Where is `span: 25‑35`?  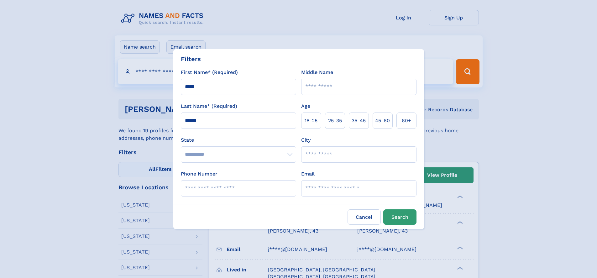 span: 25‑35 is located at coordinates (335, 121).